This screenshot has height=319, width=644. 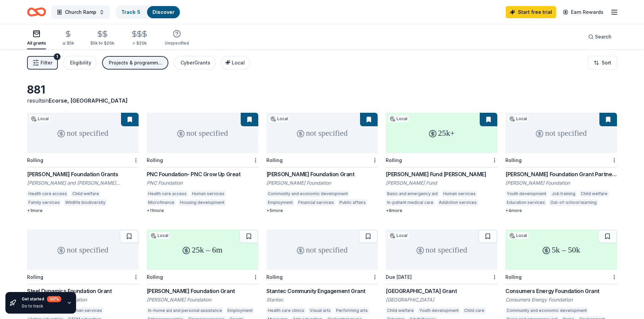 What do you see at coordinates (41, 306) in the screenshot?
I see `div: Go to track` at bounding box center [41, 306].